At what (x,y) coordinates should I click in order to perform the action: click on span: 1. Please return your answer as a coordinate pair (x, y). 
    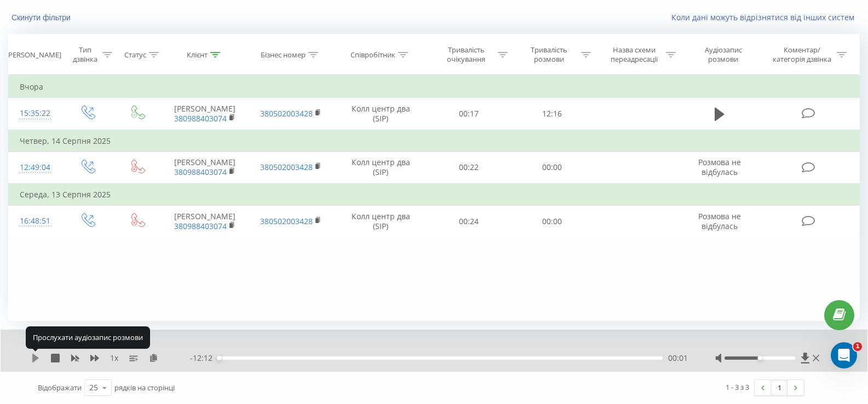
    Looking at the image, I should click on (857, 347).